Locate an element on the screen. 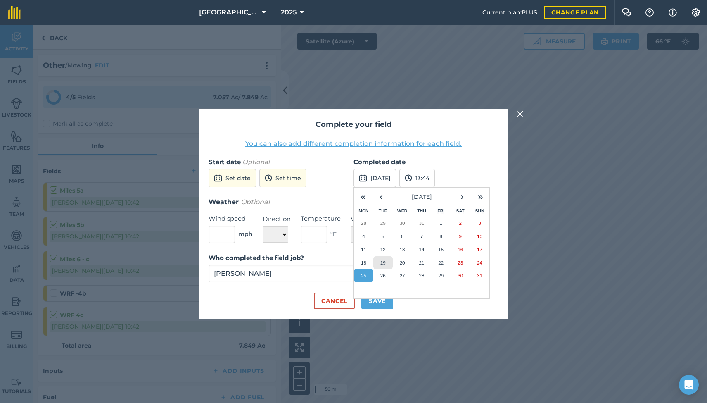 The image size is (707, 403). abbr: August 31, 2025 is located at coordinates (480, 275).